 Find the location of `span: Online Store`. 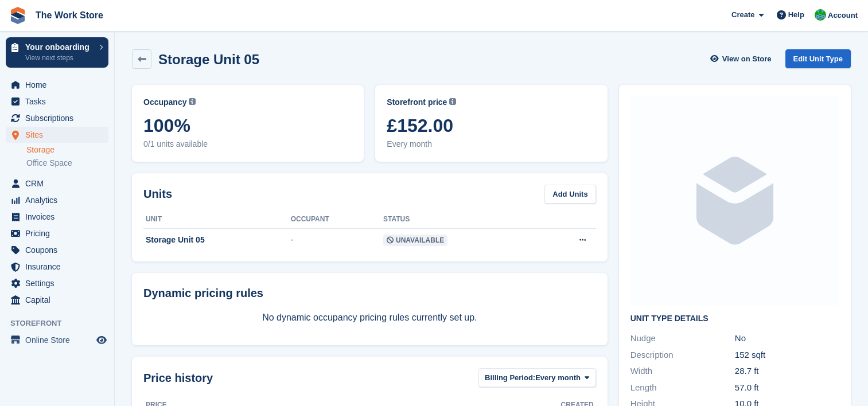

span: Online Store is located at coordinates (60, 340).